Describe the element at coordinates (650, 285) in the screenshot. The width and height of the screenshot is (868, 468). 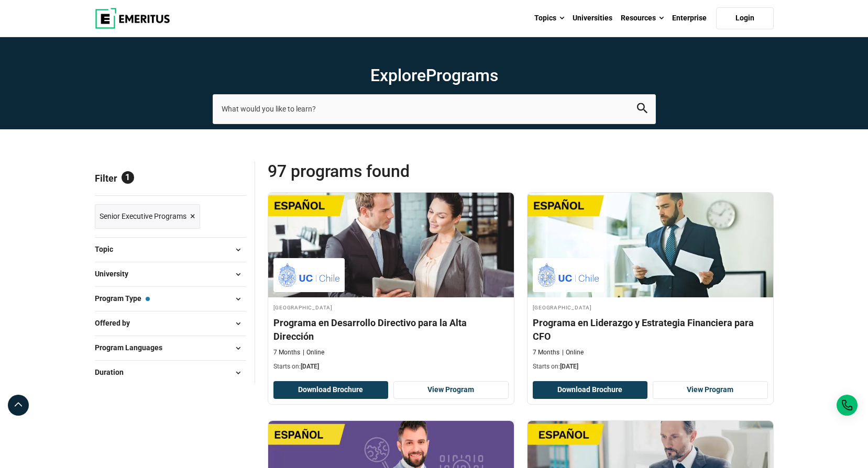
I see `a: Finance Course by Pontificia Universidad Católica de Chile - October 6, 2025 Pontificia Universid...` at that location.